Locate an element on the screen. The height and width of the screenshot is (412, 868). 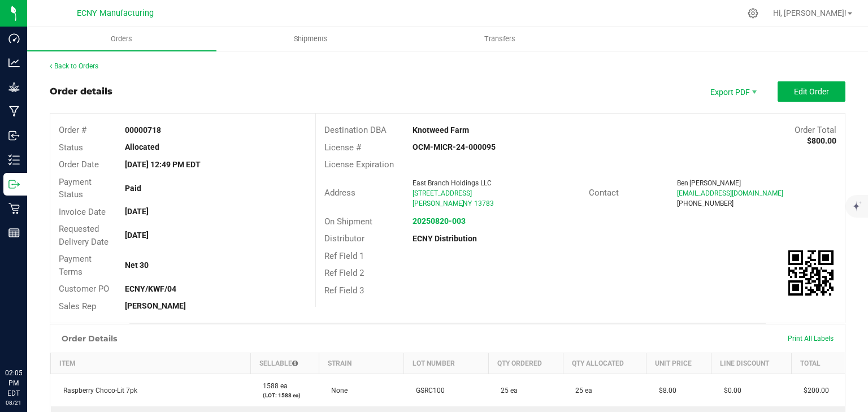
span: Order Date is located at coordinates (79, 165).